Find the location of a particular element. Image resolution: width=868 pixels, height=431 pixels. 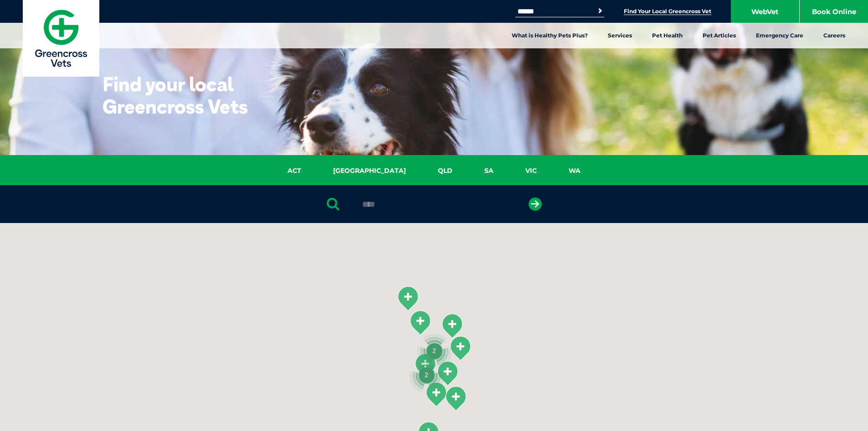

a: Pet Health is located at coordinates (668, 36).